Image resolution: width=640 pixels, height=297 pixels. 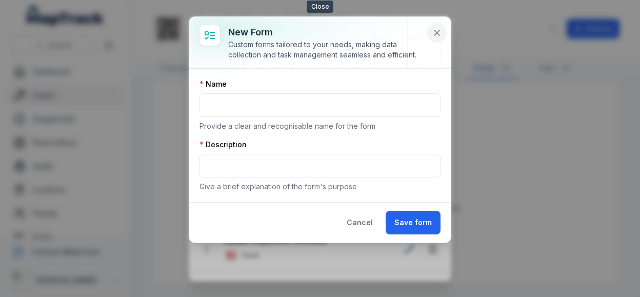 I want to click on div: Custom forms tailored to your needs, making data collection and task management seamless and effi..., so click(x=326, y=50).